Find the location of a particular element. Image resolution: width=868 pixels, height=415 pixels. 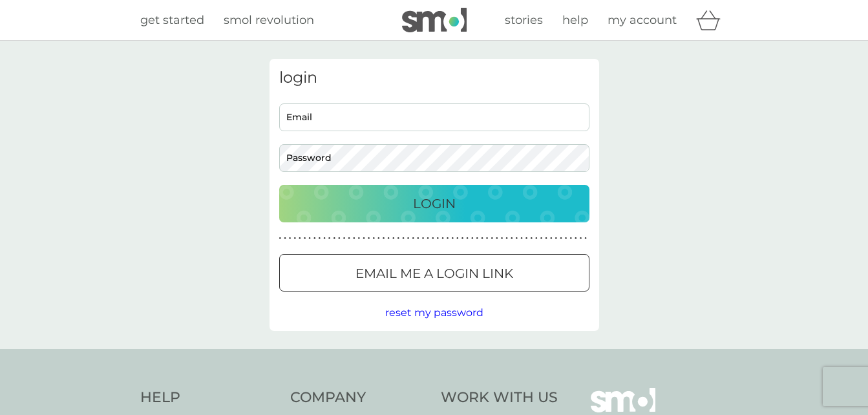

h4: Work With Us is located at coordinates (499, 397).